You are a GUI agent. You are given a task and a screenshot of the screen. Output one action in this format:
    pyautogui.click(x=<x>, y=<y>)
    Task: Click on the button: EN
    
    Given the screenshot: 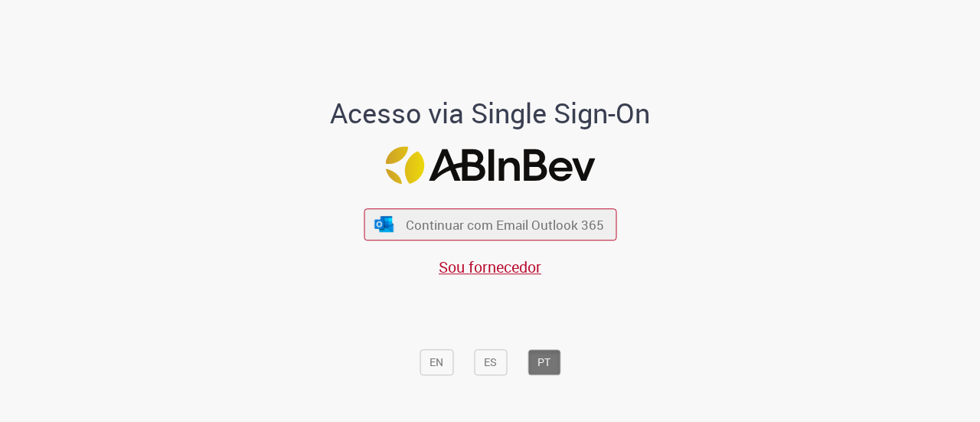 What is the action you would take?
    pyautogui.click(x=436, y=363)
    